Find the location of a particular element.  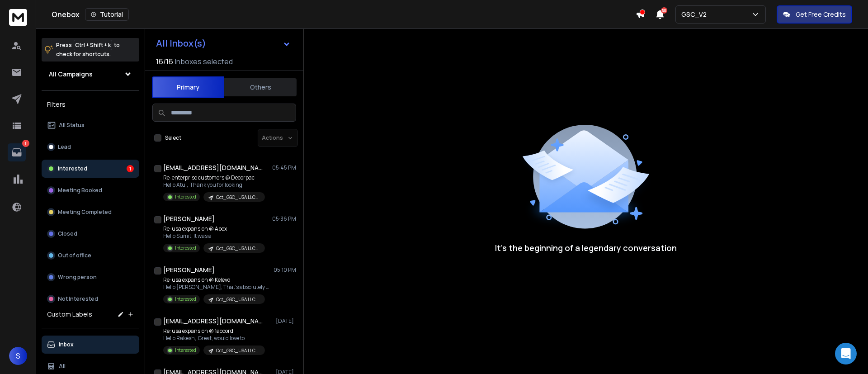

h3: Inboxes selected is located at coordinates (204, 62).